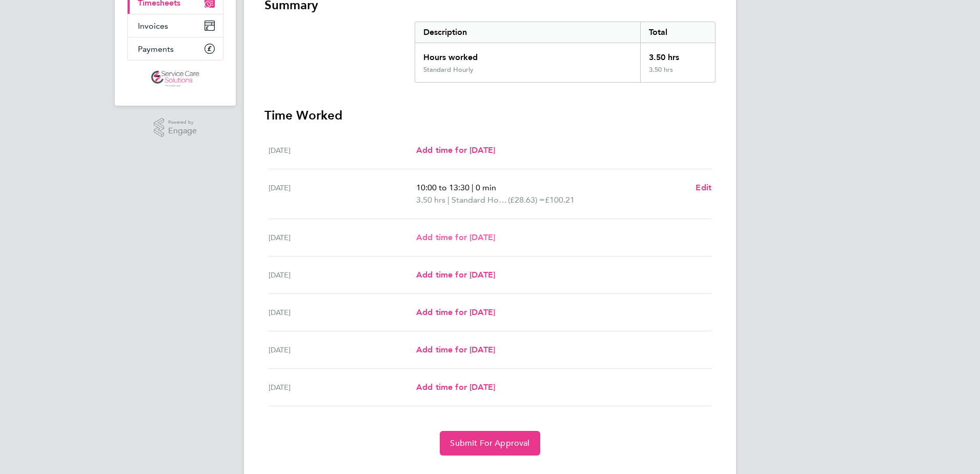 Image resolution: width=980 pixels, height=474 pixels. Describe the element at coordinates (175, 49) in the screenshot. I see `a: Payments` at that location.